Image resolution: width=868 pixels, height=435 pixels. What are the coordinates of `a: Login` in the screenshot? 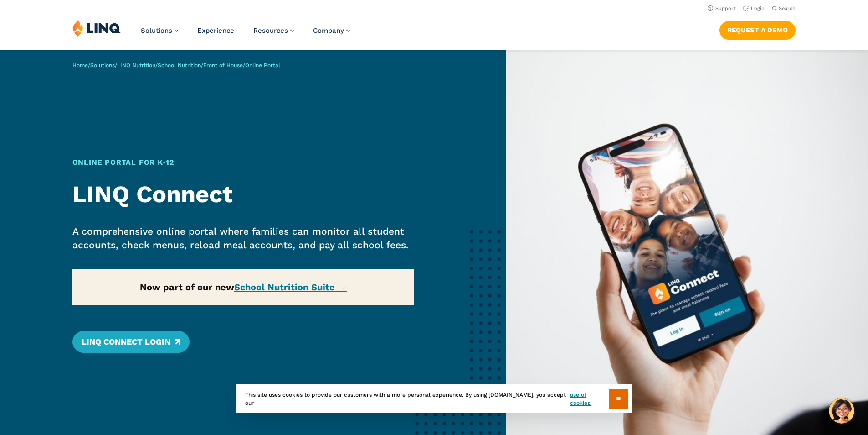 It's located at (754, 8).